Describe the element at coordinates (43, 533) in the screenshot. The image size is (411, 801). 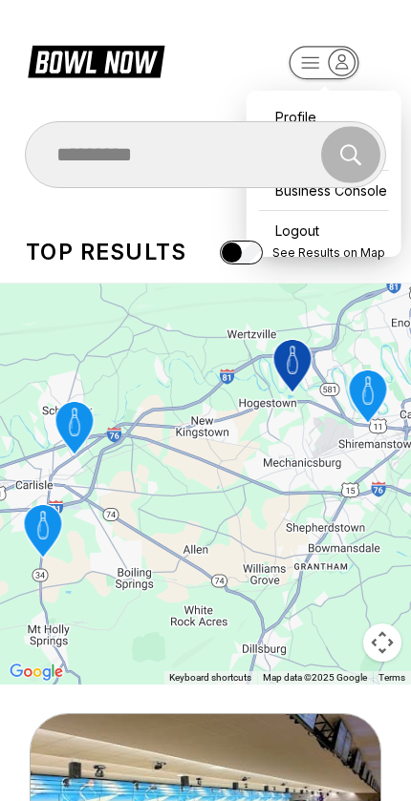
I see `gmp-advanced-marker: Midway Bowling - Carlisle` at that location.